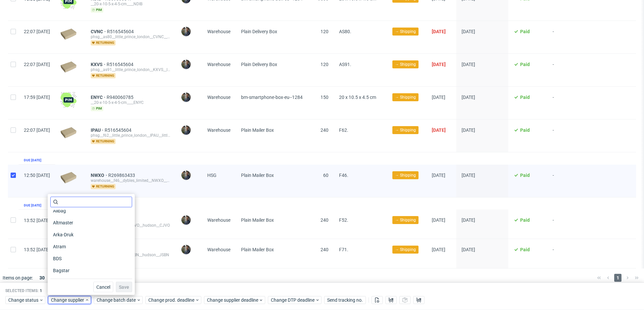 The image size is (644, 310). Describe the element at coordinates (64, 282) in the screenshot. I see `span: BagstarWL` at that location.